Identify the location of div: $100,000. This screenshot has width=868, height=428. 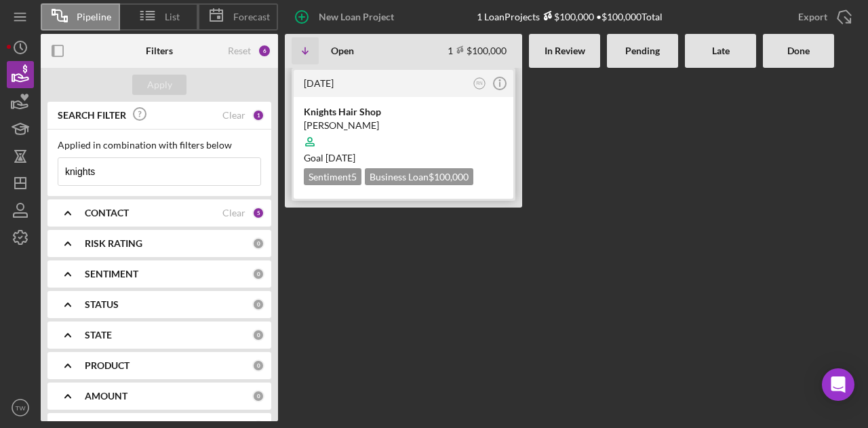
(567, 16).